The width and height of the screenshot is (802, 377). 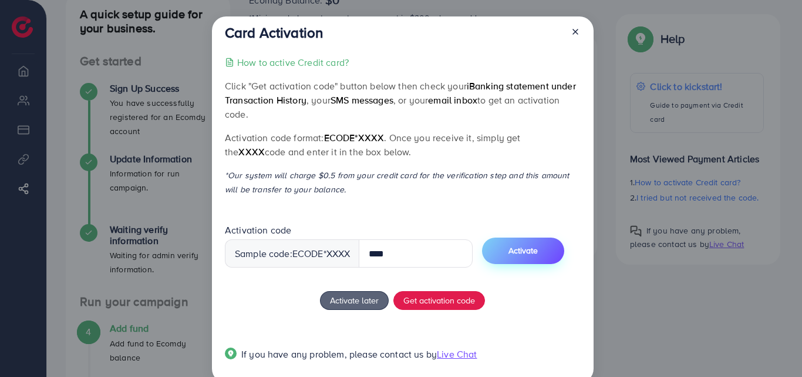 What do you see at coordinates (258, 230) in the screenshot?
I see `label: Activation code` at bounding box center [258, 230].